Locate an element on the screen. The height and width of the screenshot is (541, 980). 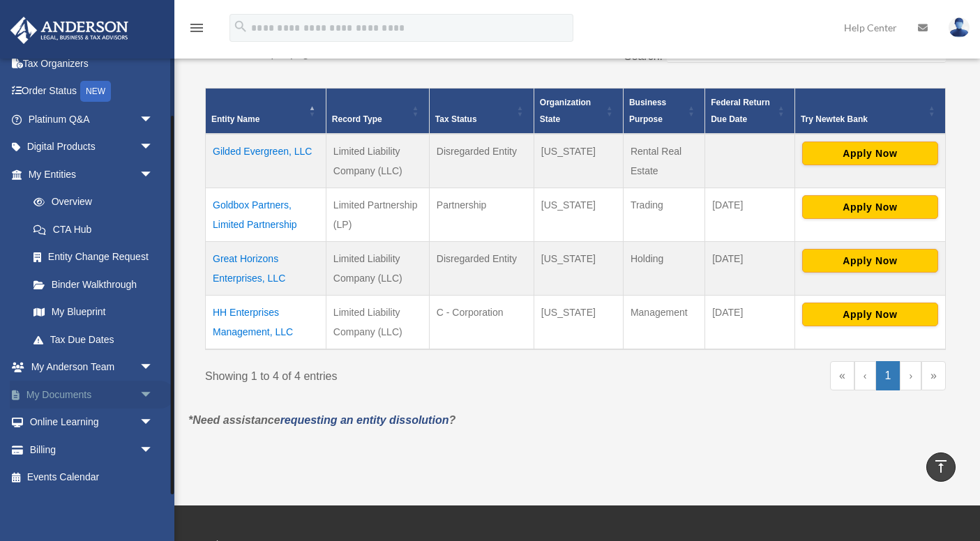
a: My Entitiesarrow_drop_down is located at coordinates (89, 174).